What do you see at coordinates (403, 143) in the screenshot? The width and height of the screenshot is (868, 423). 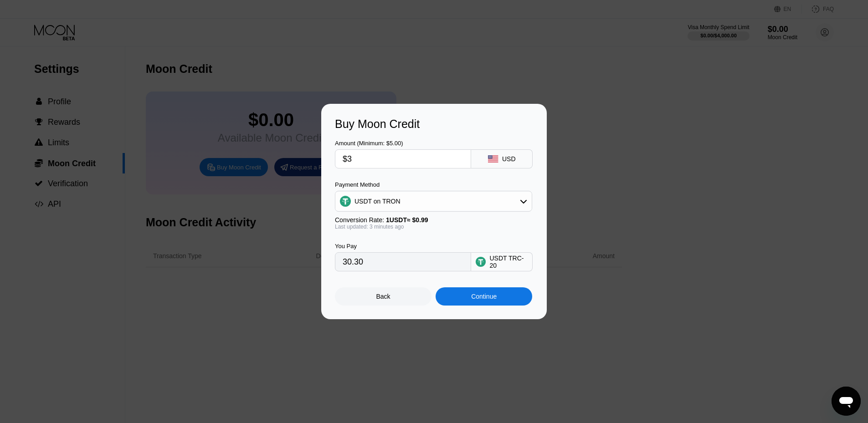 I see `div: Amount (Minimum: $5.00)` at bounding box center [403, 143].